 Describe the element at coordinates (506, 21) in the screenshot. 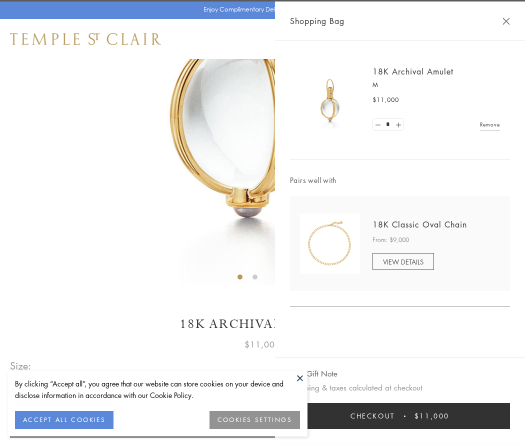

I see `button: Close Shopping Bag` at that location.